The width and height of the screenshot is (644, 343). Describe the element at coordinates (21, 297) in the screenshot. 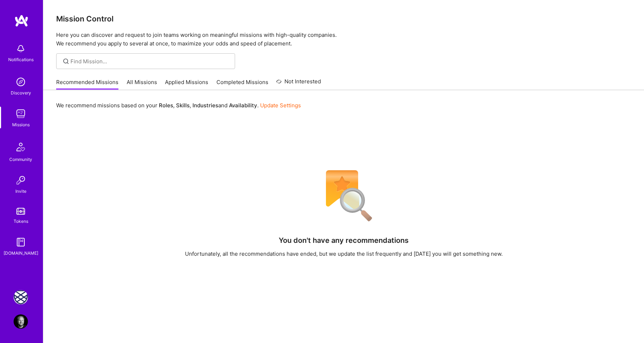

I see `img: Charlie Health: Team for Mental Health Support` at that location.